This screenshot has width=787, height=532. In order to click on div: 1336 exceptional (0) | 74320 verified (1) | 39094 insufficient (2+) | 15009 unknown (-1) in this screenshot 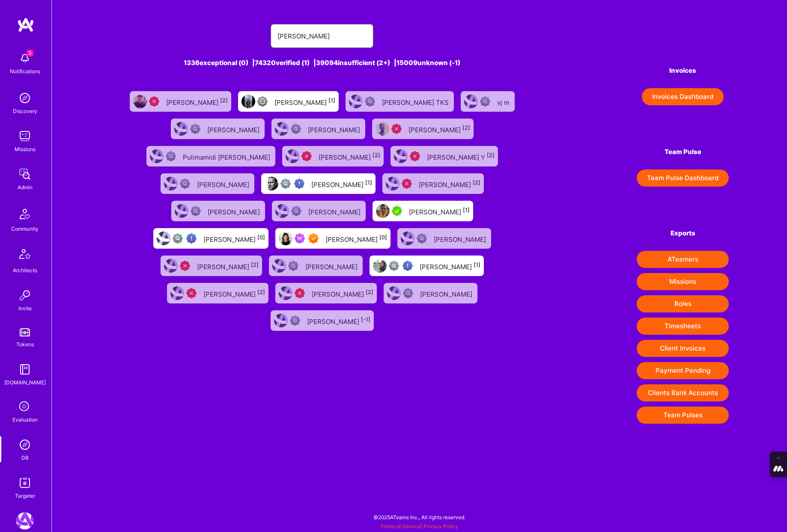, I will do `click(323, 62)`.